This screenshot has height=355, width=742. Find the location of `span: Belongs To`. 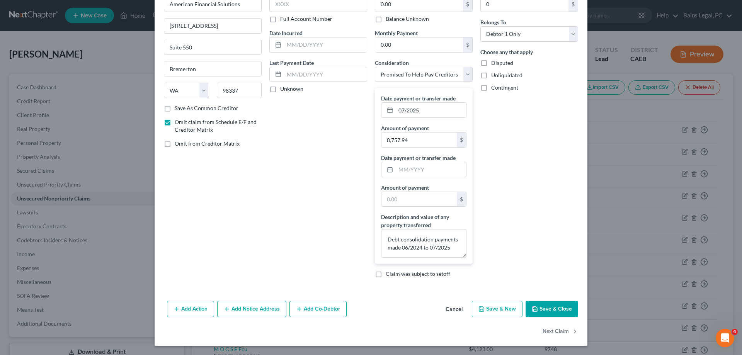

span: Belongs To is located at coordinates (493, 22).